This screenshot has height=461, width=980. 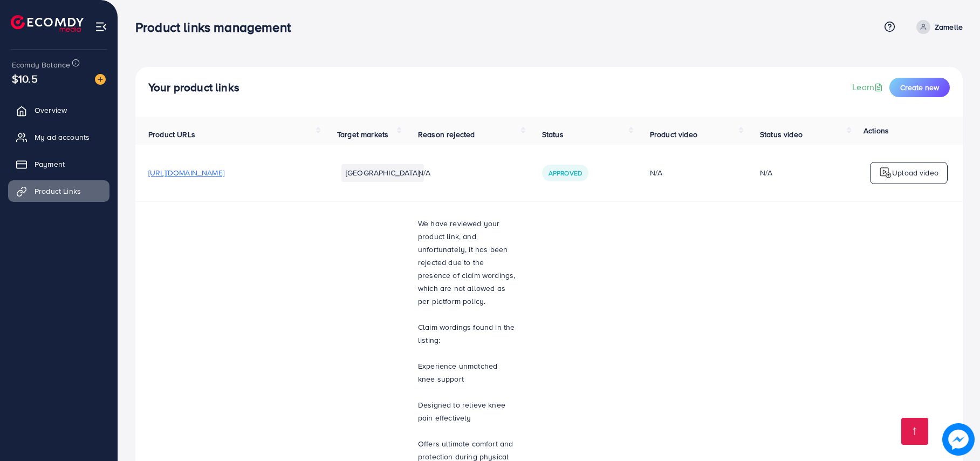 What do you see at coordinates (447, 135) in the screenshot?
I see `span: Reason rejected` at bounding box center [447, 135].